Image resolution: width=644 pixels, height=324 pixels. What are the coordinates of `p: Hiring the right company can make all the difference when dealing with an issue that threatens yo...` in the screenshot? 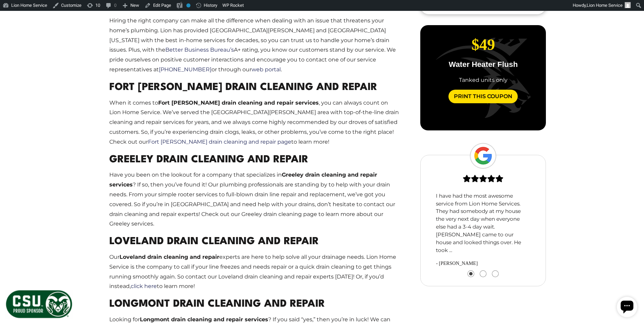 It's located at (255, 45).